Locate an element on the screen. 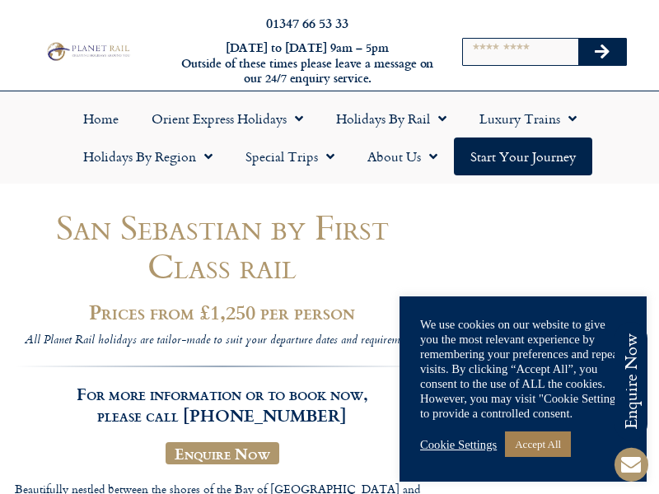  a: Home is located at coordinates (101, 119).